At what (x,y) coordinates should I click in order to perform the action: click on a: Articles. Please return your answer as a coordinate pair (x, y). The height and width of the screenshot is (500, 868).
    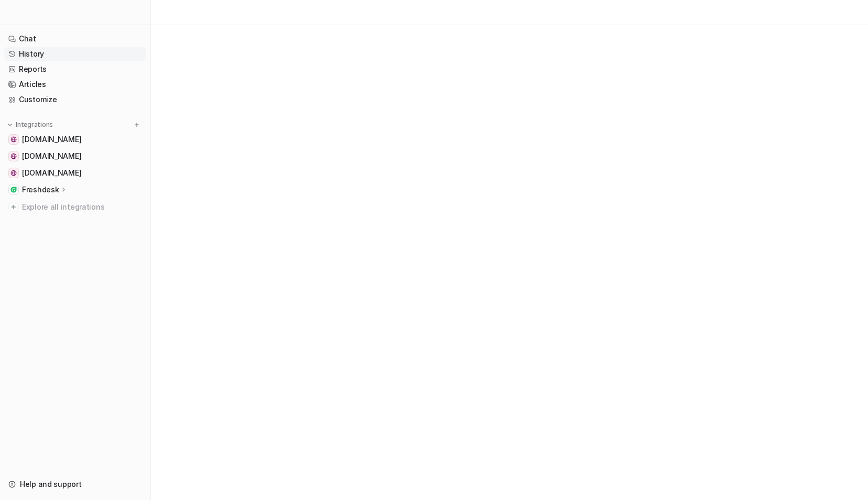
    Looking at the image, I should click on (75, 85).